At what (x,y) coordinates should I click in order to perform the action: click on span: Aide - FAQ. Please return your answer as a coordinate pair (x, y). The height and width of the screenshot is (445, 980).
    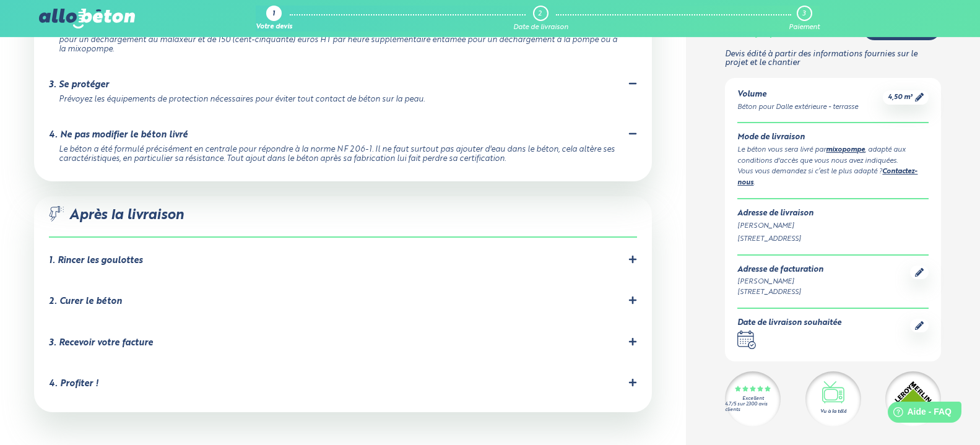
    Looking at the image, I should click on (59, 15).